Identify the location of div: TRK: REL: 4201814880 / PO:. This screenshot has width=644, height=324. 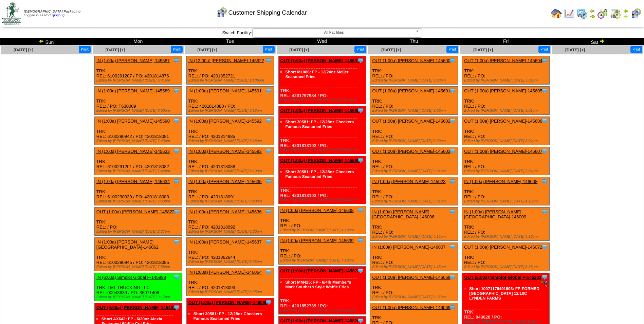
(230, 100).